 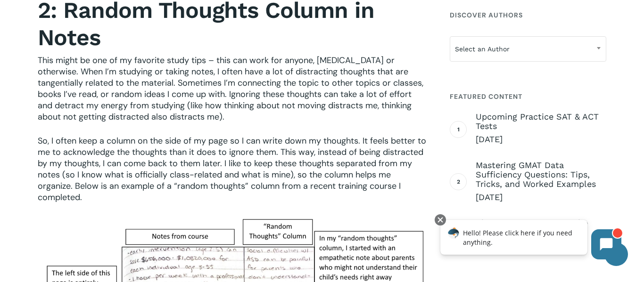 I want to click on span: Select an Author, so click(x=528, y=49).